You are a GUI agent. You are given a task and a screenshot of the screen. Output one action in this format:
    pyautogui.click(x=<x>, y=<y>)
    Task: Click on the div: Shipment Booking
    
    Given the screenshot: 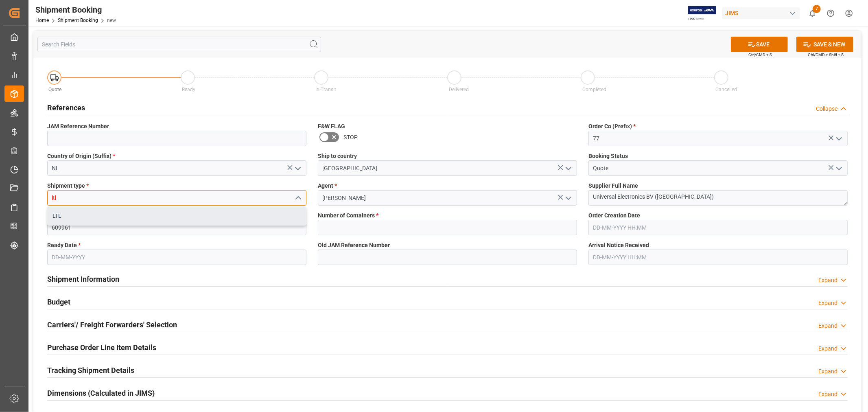 What is the action you would take?
    pyautogui.click(x=76, y=10)
    